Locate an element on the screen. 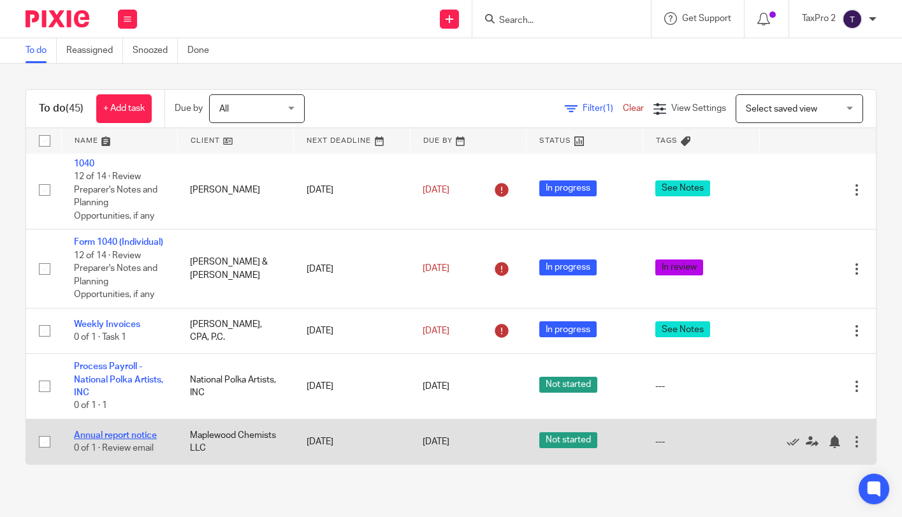 This screenshot has width=902, height=517. img: svg%3E is located at coordinates (852, 19).